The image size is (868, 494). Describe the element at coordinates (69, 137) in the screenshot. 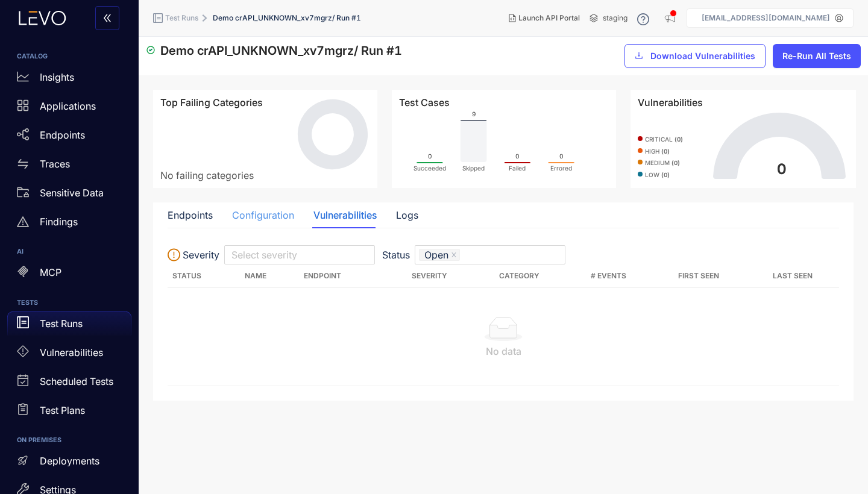

I see `a: Endpoints` at that location.